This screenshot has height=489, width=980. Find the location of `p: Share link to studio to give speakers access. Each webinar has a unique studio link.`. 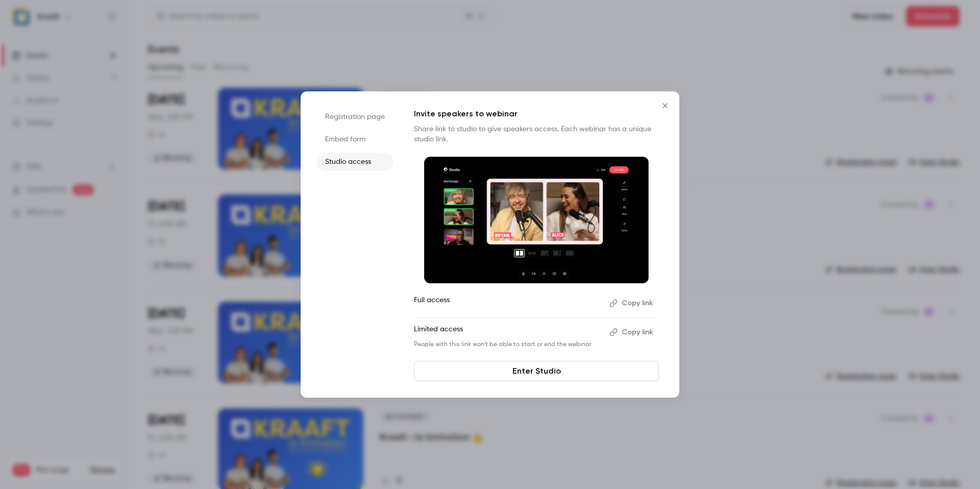

p: Share link to studio to give speakers access. Each webinar has a unique studio link. is located at coordinates (536, 134).